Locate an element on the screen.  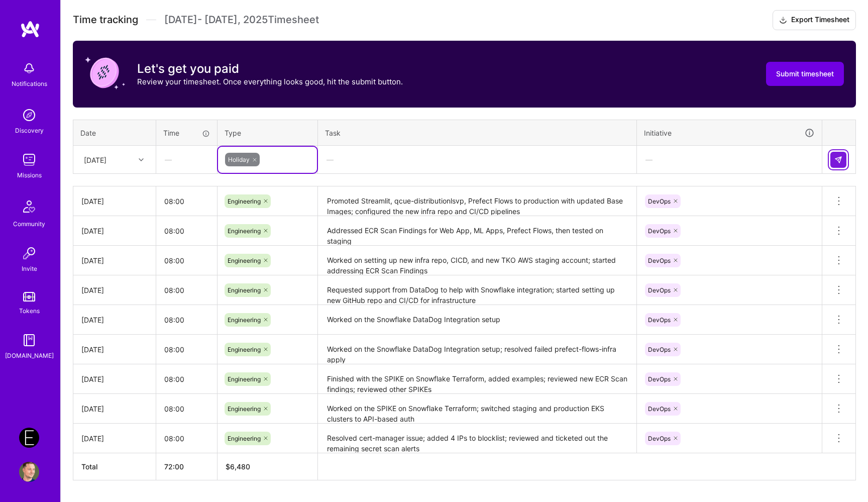
img: logo is located at coordinates (30, 29).